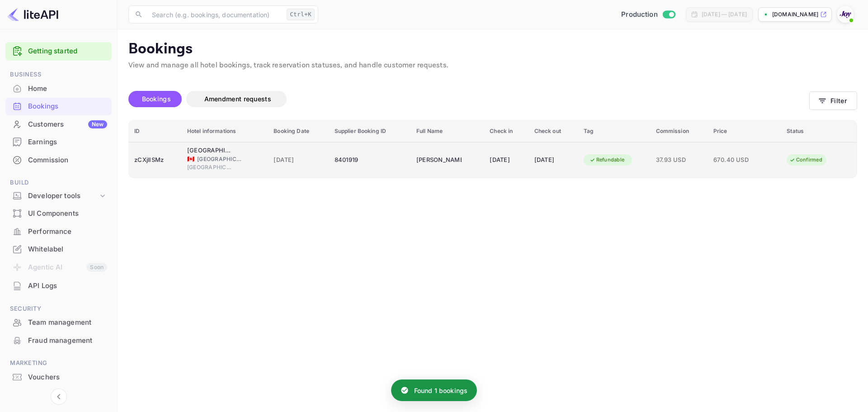 Image resolution: width=868 pixels, height=412 pixels. I want to click on a: Home, so click(59, 88).